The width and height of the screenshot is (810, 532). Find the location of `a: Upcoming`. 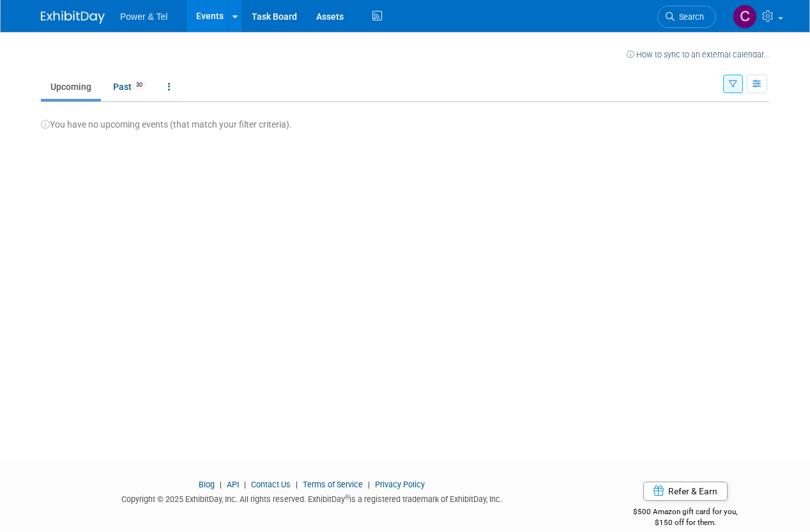

a: Upcoming is located at coordinates (71, 87).